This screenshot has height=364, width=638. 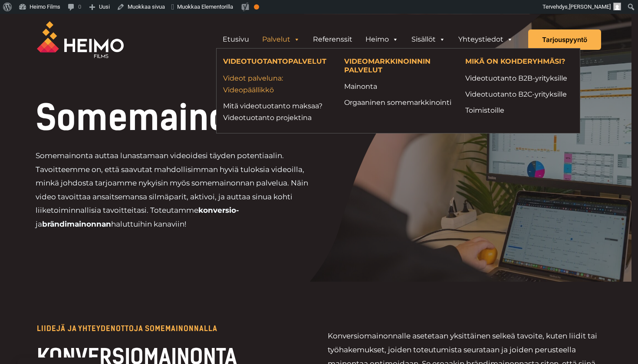 I want to click on a: Heimo, so click(x=382, y=39).